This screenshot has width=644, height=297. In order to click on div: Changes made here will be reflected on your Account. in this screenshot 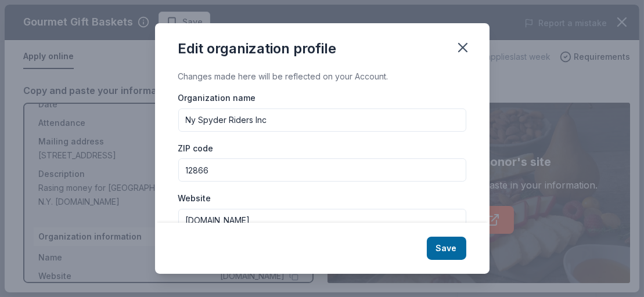, I will do `click(322, 76)`.